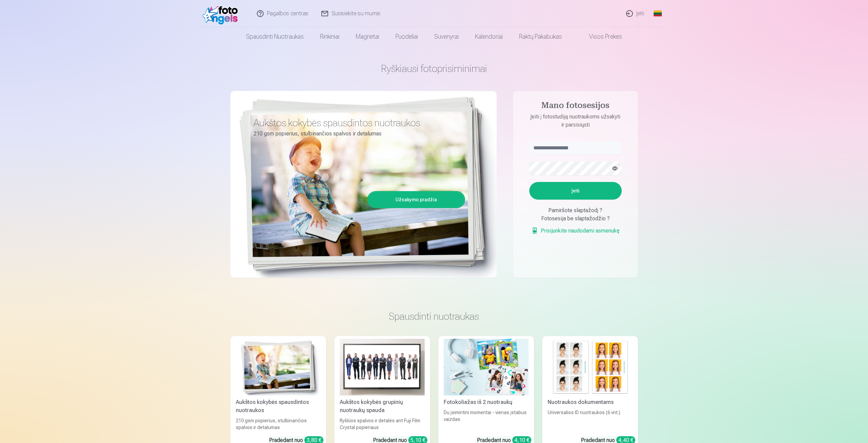 This screenshot has height=443, width=868. I want to click on img: Aukštos kokybės grupinių nuotraukų spauda, so click(382, 367).